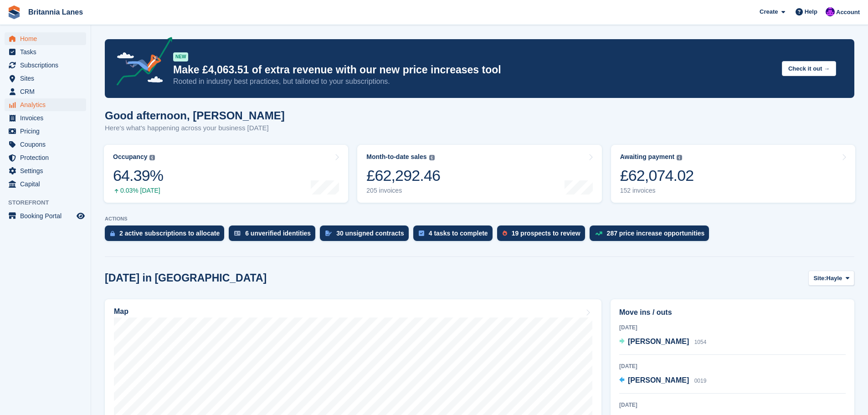 The width and height of the screenshot is (868, 415). I want to click on button: Site: Hayle, so click(831, 278).